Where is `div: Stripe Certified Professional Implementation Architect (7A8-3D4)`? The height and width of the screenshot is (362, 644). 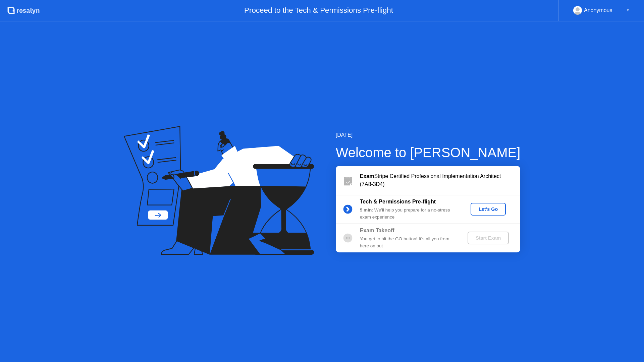
div: Stripe Certified Professional Implementation Architect (7A8-3D4) is located at coordinates (440, 181).